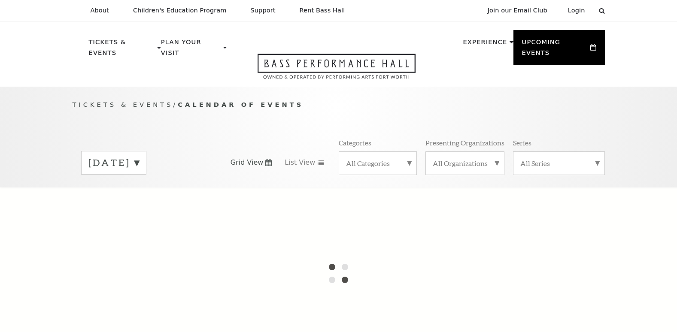  What do you see at coordinates (123, 104) in the screenshot?
I see `span: Tickets & Events` at bounding box center [123, 104].